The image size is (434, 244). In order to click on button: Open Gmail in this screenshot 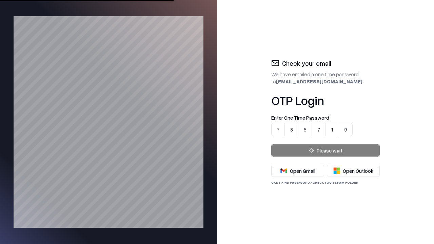, I will do `click(298, 171)`.